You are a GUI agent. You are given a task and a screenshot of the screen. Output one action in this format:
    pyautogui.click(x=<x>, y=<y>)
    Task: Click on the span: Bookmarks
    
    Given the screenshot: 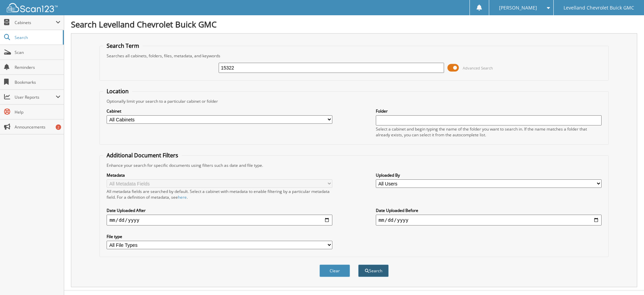 What is the action you would take?
    pyautogui.click(x=37, y=82)
    